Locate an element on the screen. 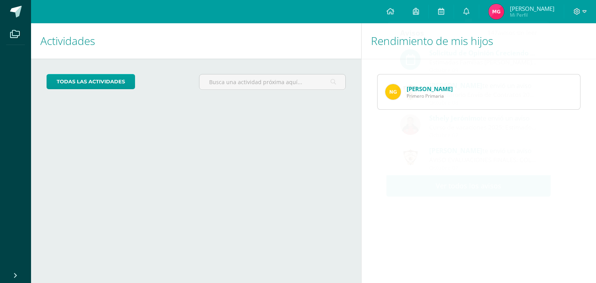 This screenshot has height=283, width=596. div: AVISO EVALUACIONES FINALES: COLEGIO EL SAGRADO CORAZÓN "AÑO DE LUZ Y ESPERANZA" Apreciados Padres... is located at coordinates (483, 160).